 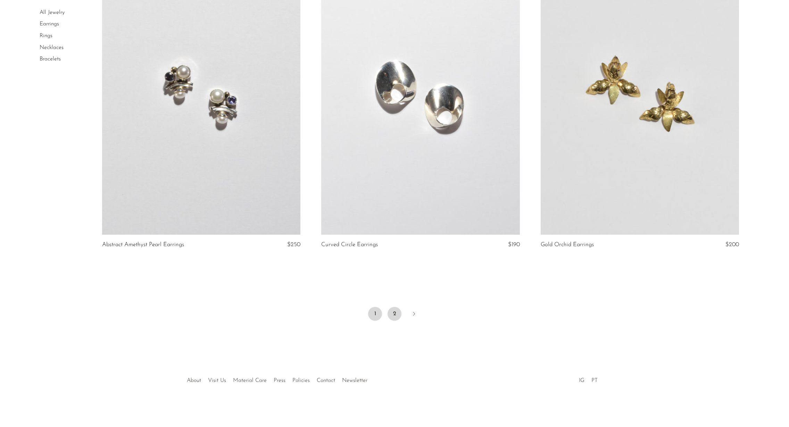 I want to click on a: About, so click(x=194, y=381).